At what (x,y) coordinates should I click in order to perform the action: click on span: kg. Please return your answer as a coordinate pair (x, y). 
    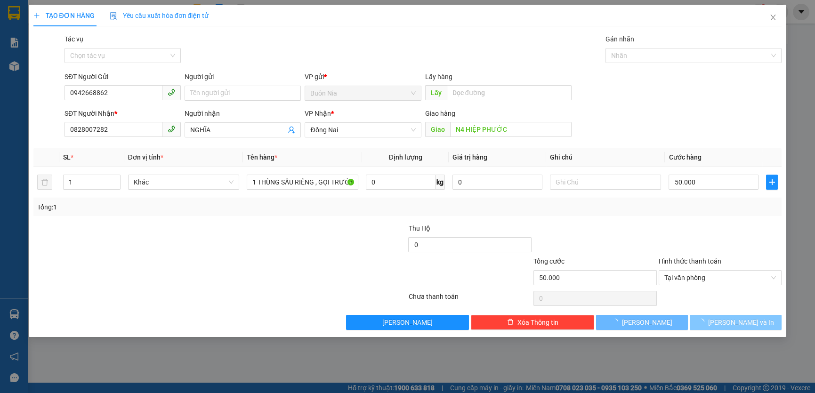
    Looking at the image, I should click on (440, 182).